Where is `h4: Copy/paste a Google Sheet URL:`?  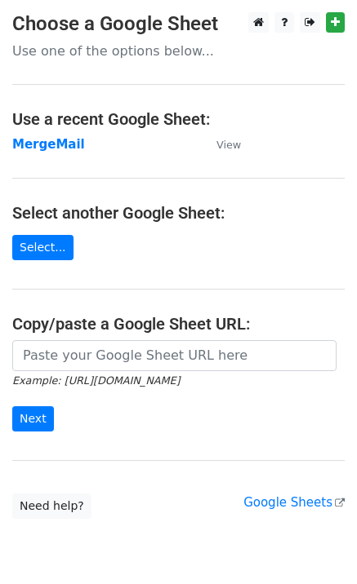 h4: Copy/paste a Google Sheet URL: is located at coordinates (178, 324).